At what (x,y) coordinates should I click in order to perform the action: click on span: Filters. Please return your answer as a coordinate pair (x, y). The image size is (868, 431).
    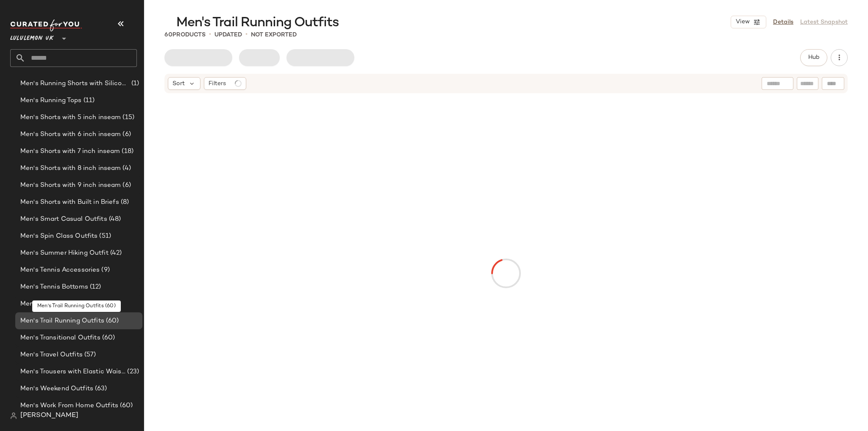
    Looking at the image, I should click on (217, 83).